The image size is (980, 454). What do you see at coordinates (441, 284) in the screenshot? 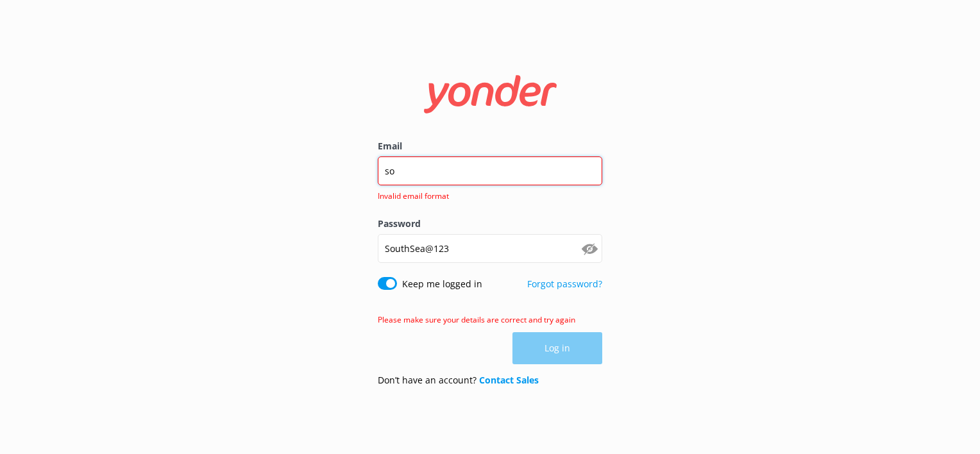
I see `label: Keep me logged in` at bounding box center [441, 284].